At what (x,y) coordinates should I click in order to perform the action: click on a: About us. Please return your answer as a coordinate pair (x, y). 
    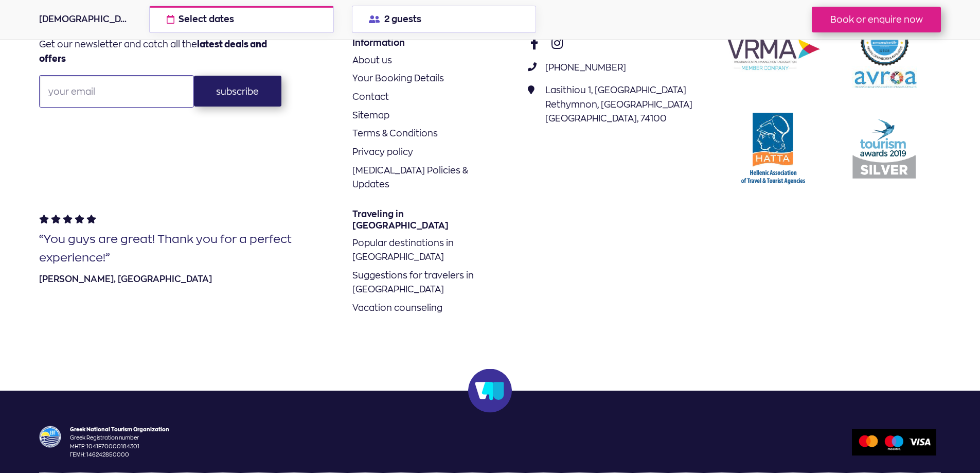
    Looking at the image, I should click on (426, 60).